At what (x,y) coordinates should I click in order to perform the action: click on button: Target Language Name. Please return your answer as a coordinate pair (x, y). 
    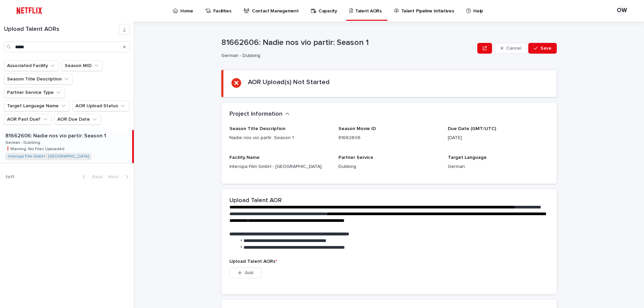
    Looking at the image, I should click on (37, 106).